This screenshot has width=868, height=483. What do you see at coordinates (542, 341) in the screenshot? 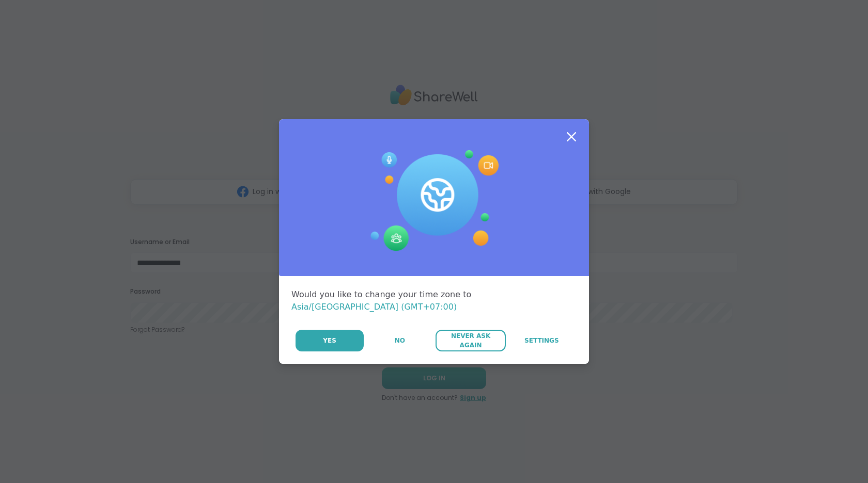
I see `span: Settings` at bounding box center [542, 341].